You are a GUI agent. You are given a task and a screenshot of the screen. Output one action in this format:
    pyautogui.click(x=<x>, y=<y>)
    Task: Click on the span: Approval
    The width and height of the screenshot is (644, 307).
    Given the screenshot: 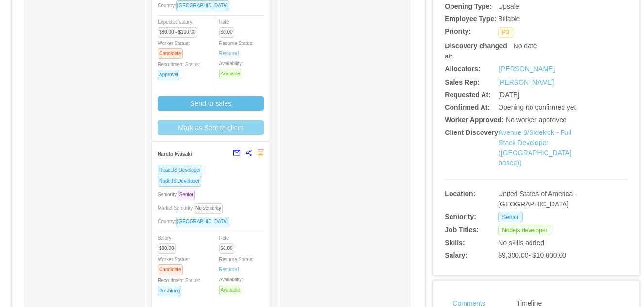 What is the action you would take?
    pyautogui.click(x=168, y=75)
    